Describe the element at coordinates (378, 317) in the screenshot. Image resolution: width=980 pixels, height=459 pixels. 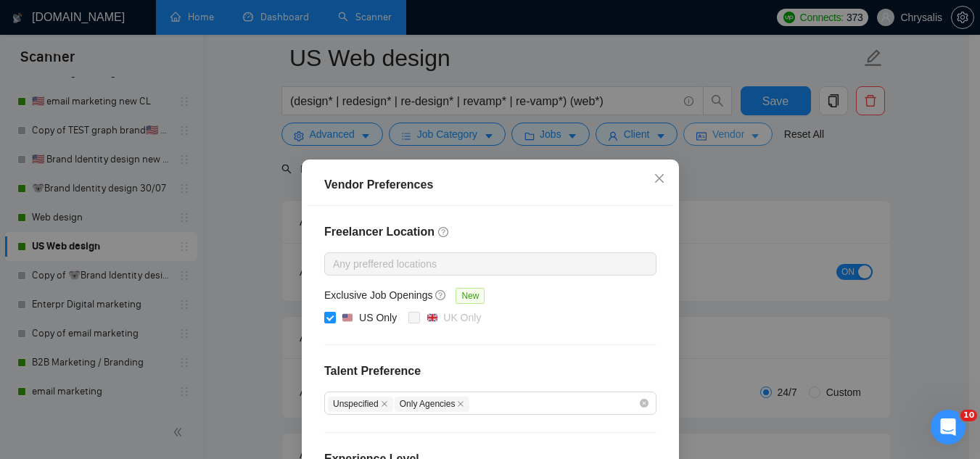
I see `div: US Only` at that location.